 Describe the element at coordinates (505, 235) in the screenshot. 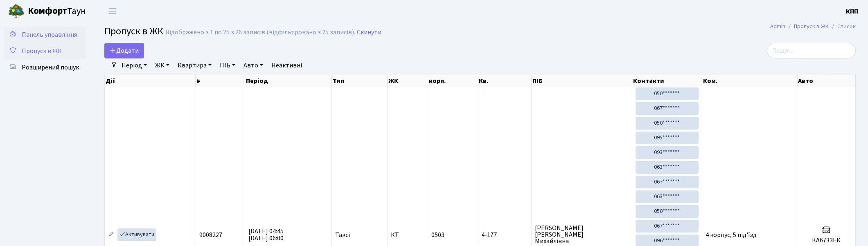

I see `span: 4-177` at that location.